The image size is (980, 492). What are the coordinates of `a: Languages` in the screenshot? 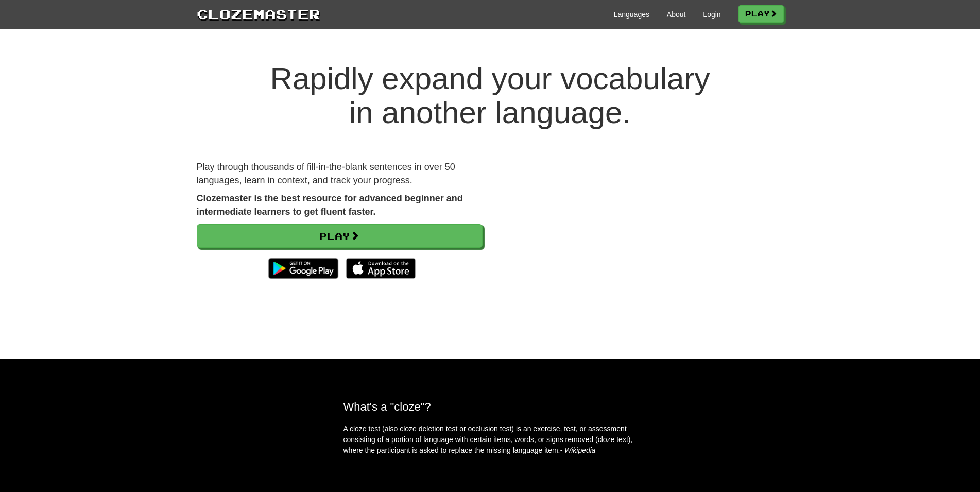 It's located at (631, 14).